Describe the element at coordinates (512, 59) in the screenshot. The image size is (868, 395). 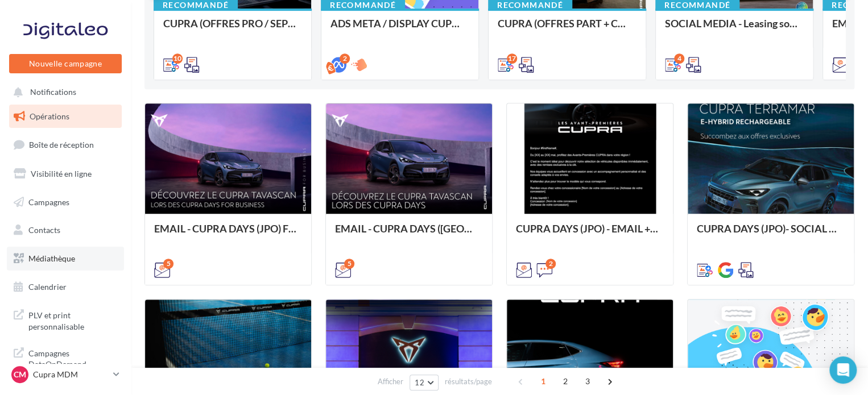
I see `div: 17` at that location.